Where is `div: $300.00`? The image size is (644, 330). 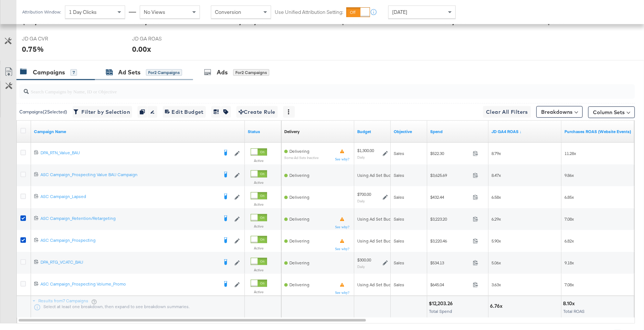 div: $300.00 is located at coordinates (364, 260).